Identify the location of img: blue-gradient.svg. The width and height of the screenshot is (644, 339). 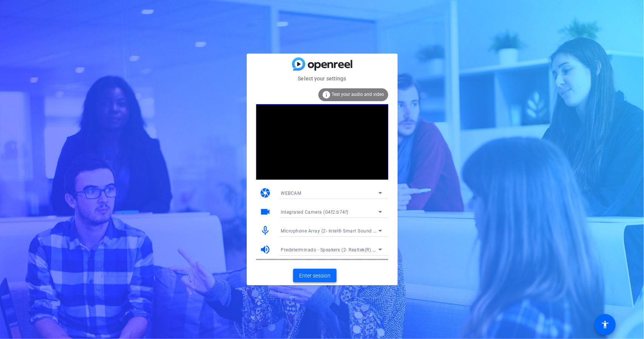
(322, 64).